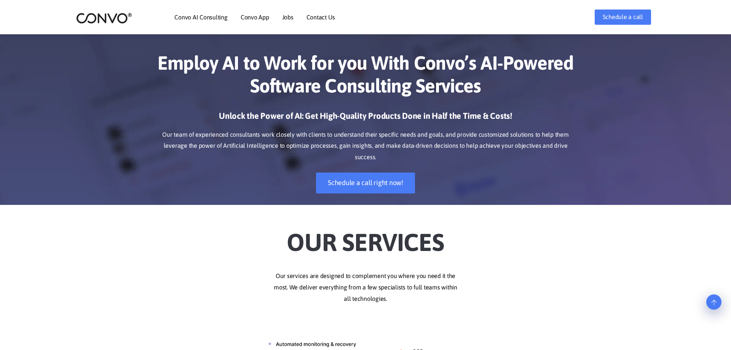  Describe the element at coordinates (365, 77) in the screenshot. I see `h1: Employ AI to Work for you With Convo’s AI-Powered Software Consulting Services` at that location.